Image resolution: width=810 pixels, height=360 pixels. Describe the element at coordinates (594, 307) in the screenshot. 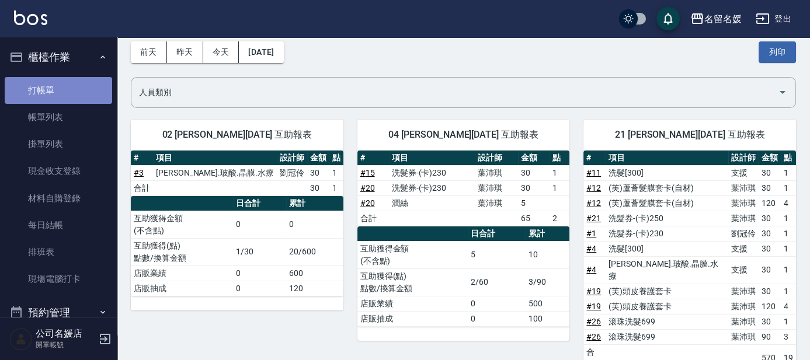

I see `a: #19` at that location.